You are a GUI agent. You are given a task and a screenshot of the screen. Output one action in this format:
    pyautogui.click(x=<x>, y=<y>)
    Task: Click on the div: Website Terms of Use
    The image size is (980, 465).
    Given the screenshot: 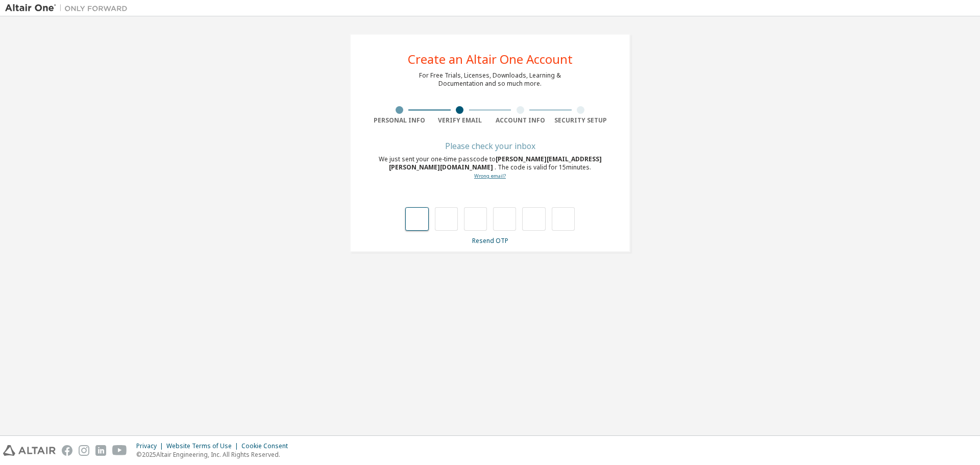 What is the action you would take?
    pyautogui.click(x=204, y=447)
    